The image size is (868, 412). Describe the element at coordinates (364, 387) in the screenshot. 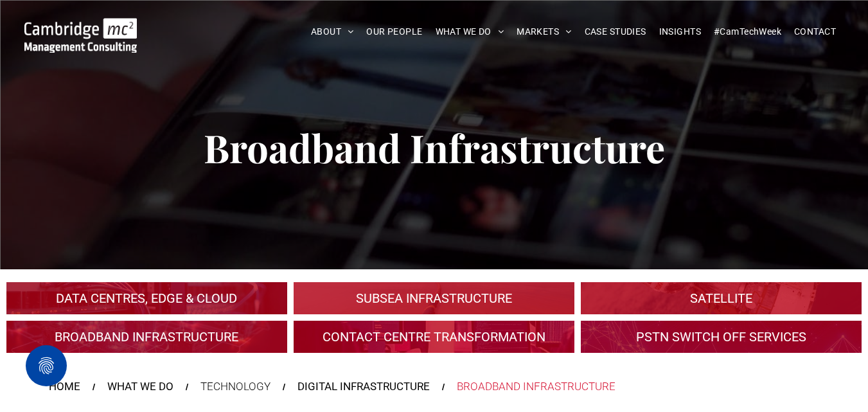

I see `a: DIGITAL INFRASTRUCTURE` at that location.